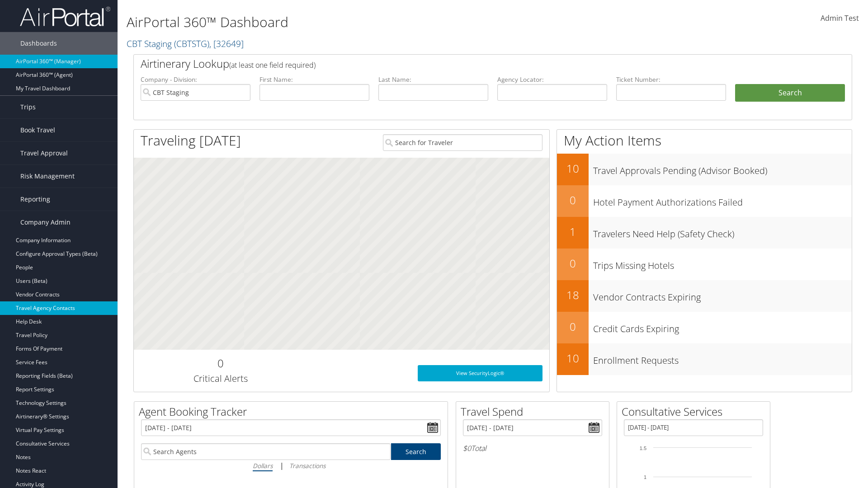 The width and height of the screenshot is (868, 488). I want to click on i: Dollars, so click(263, 465).